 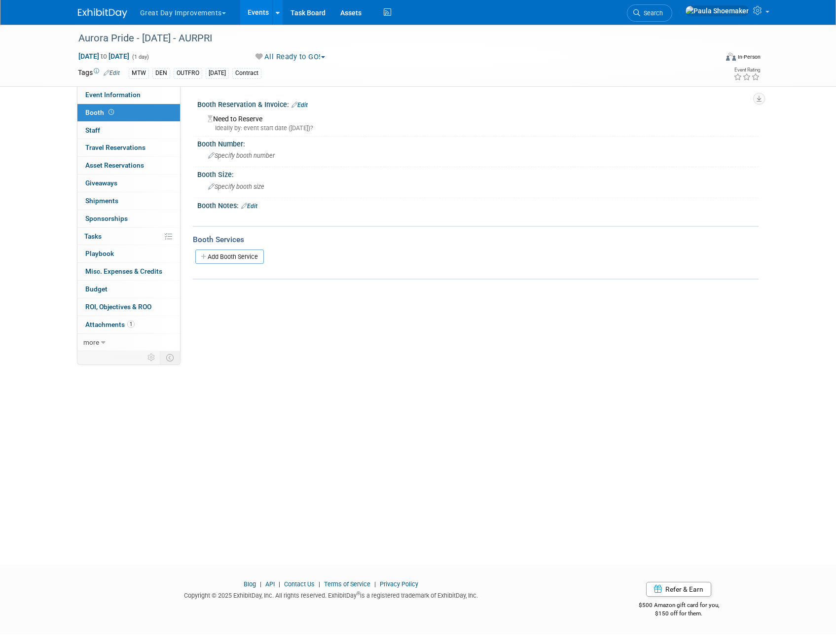 What do you see at coordinates (717, 11) in the screenshot?
I see `img: Paula Shoemaker` at bounding box center [717, 11].